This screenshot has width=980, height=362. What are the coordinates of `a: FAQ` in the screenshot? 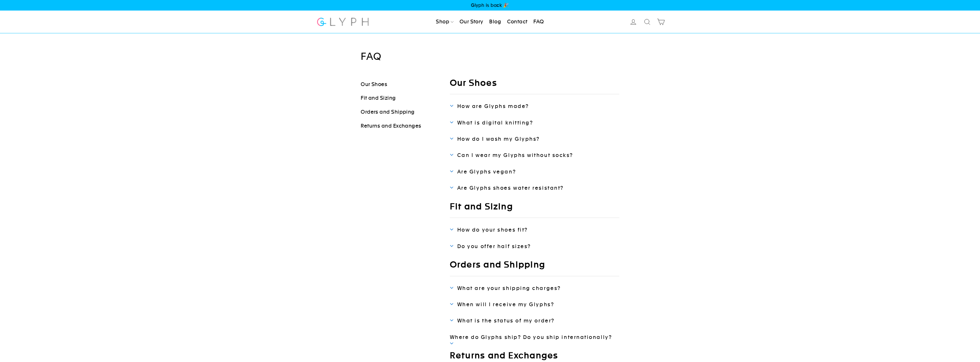 It's located at (538, 22).